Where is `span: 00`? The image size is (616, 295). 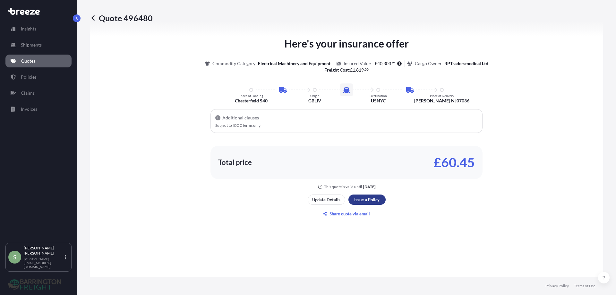 span: 00 is located at coordinates (367, 69).